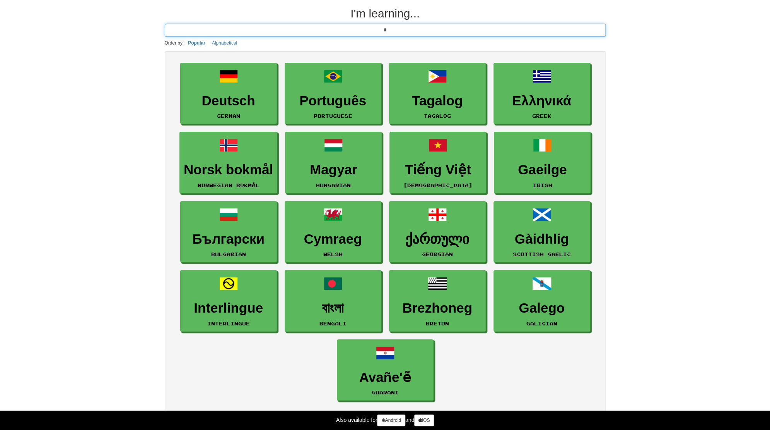 The height and width of the screenshot is (430, 770). What do you see at coordinates (224, 43) in the screenshot?
I see `button: Alphabetical` at bounding box center [224, 43].